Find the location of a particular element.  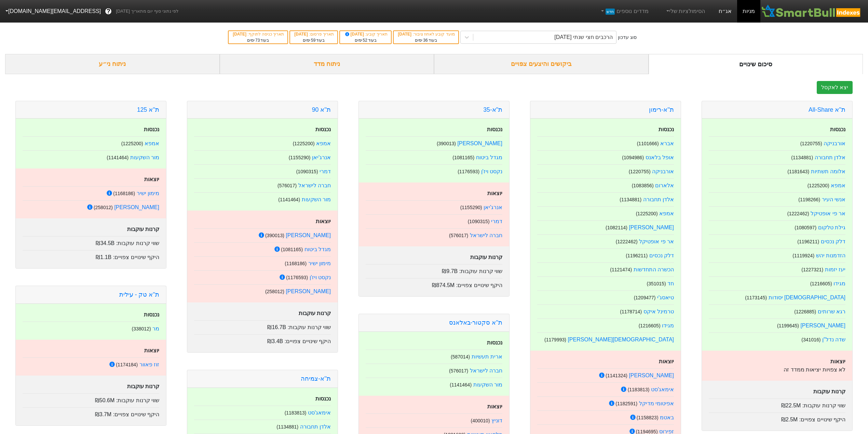

small: ( 258012 ) is located at coordinates (104, 208).